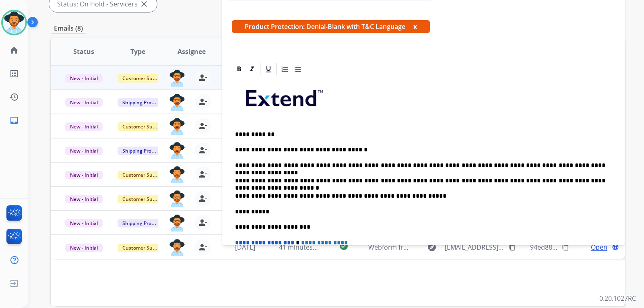 The height and width of the screenshot is (308, 644). What do you see at coordinates (14, 121) in the screenshot?
I see `mat-icon: inbox` at bounding box center [14, 121].